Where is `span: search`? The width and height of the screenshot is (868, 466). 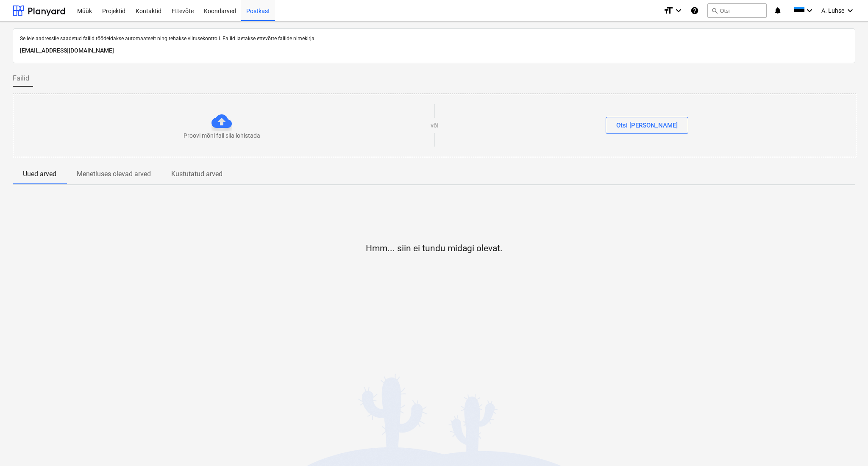
span: search is located at coordinates (714, 11).